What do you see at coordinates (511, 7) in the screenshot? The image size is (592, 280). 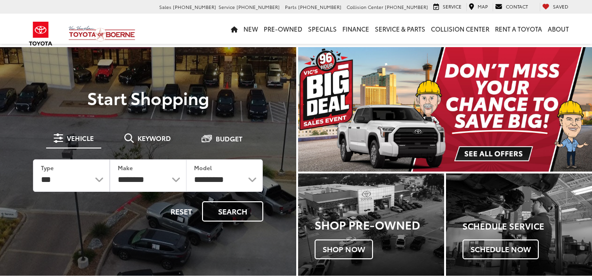 I see `a: Contact` at bounding box center [511, 7].